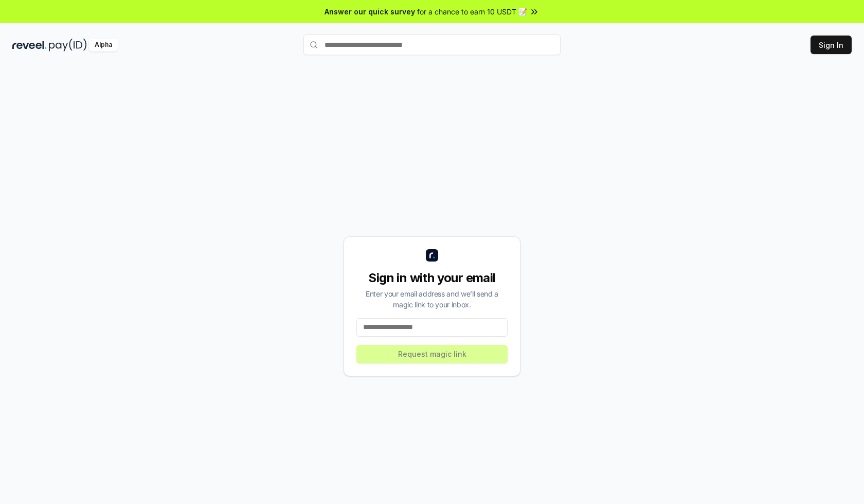 The height and width of the screenshot is (504, 864). What do you see at coordinates (68, 45) in the screenshot?
I see `img: pay_id` at bounding box center [68, 45].